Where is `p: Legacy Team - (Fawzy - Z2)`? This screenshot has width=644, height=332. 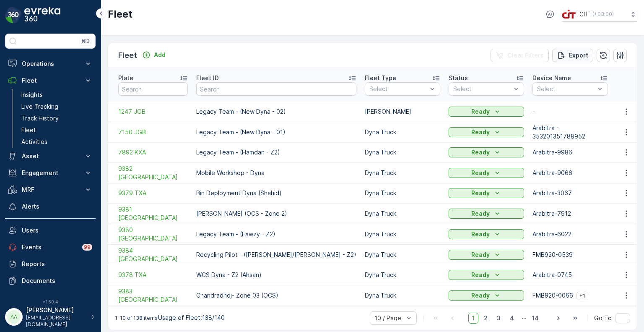
p: Legacy Team - (Fawzy - Z2) is located at coordinates (276, 234).